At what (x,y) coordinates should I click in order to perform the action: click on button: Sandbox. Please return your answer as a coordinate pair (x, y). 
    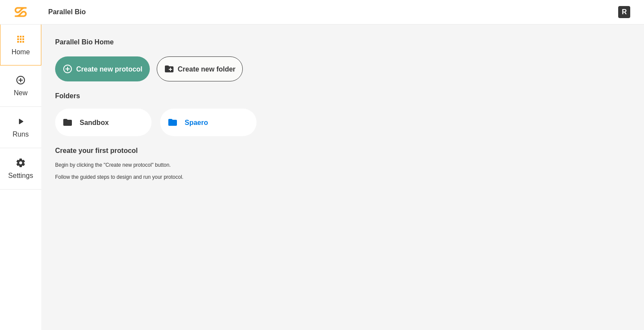
    Looking at the image, I should click on (104, 122).